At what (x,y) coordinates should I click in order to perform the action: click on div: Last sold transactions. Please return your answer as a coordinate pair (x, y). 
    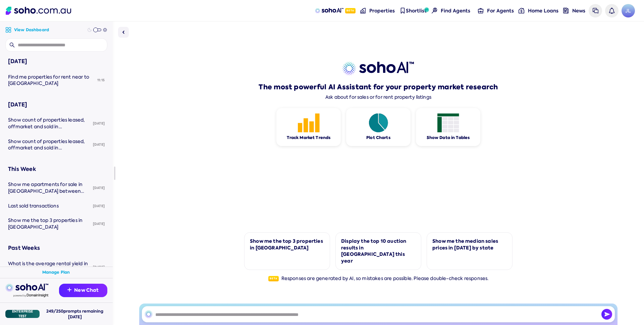
    Looking at the image, I should click on (49, 206).